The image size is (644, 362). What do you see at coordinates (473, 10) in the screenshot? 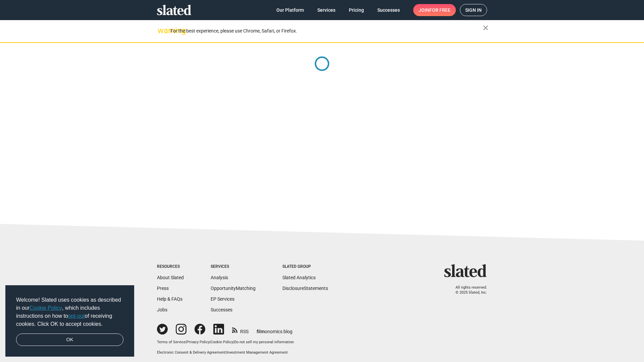
I see `span: Sign in` at bounding box center [473, 10].